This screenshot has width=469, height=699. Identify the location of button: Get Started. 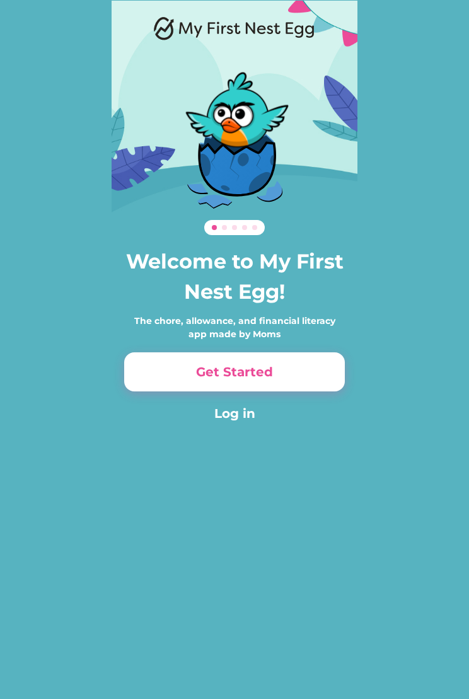
(235, 372).